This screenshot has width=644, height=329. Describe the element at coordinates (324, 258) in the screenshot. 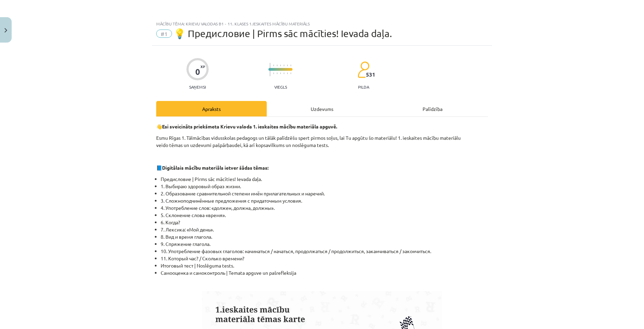

I see `li: 11. Который час? / Сколько времени?` at that location.